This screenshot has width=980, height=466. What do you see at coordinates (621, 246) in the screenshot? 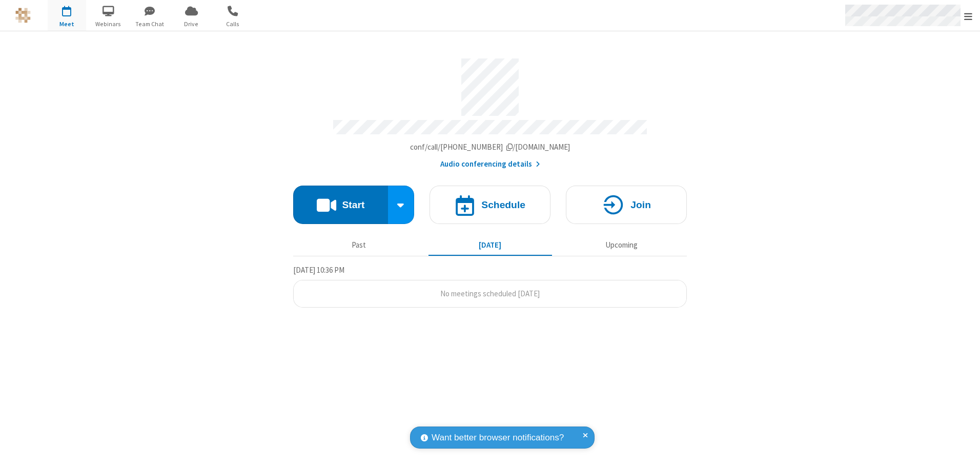
I see `button: Upcoming` at bounding box center [621, 246].